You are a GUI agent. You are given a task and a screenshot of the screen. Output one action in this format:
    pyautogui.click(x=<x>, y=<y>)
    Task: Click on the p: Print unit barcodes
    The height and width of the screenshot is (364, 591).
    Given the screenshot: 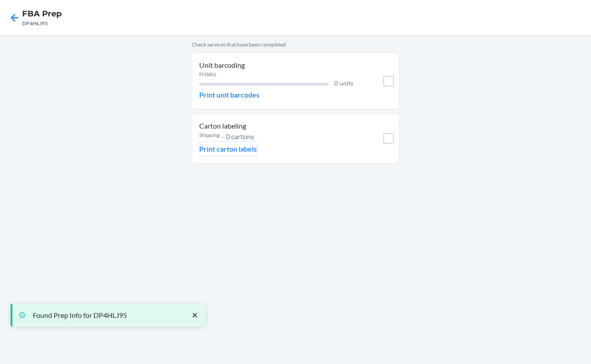 What is the action you would take?
    pyautogui.click(x=229, y=95)
    